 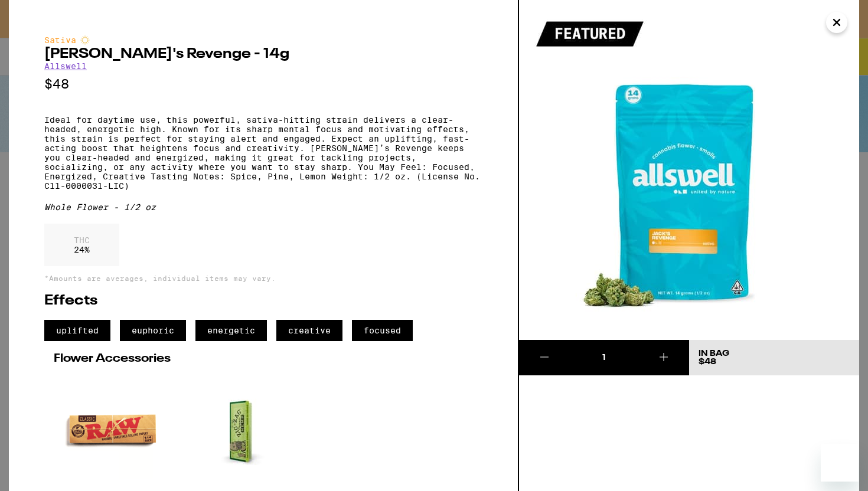 I want to click on p: THC, so click(x=81, y=240).